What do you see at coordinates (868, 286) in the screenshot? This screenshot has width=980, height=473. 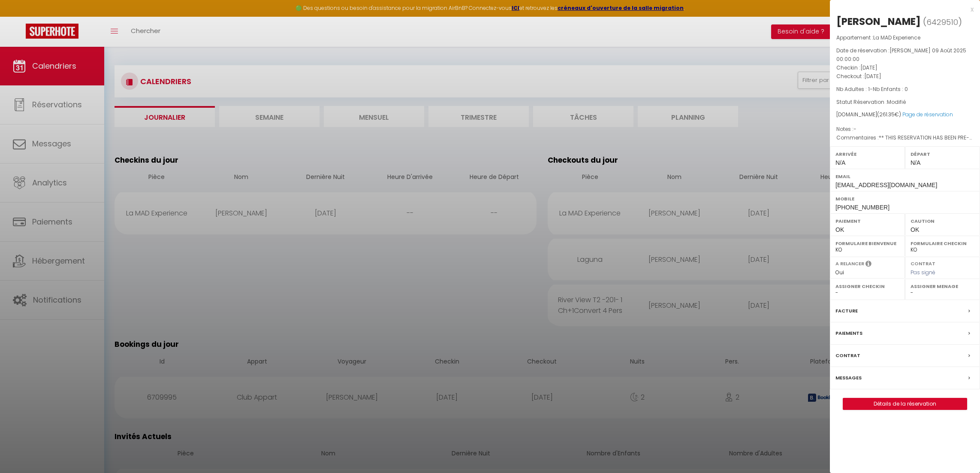 I see `label: Assigner Checkin` at bounding box center [868, 286].